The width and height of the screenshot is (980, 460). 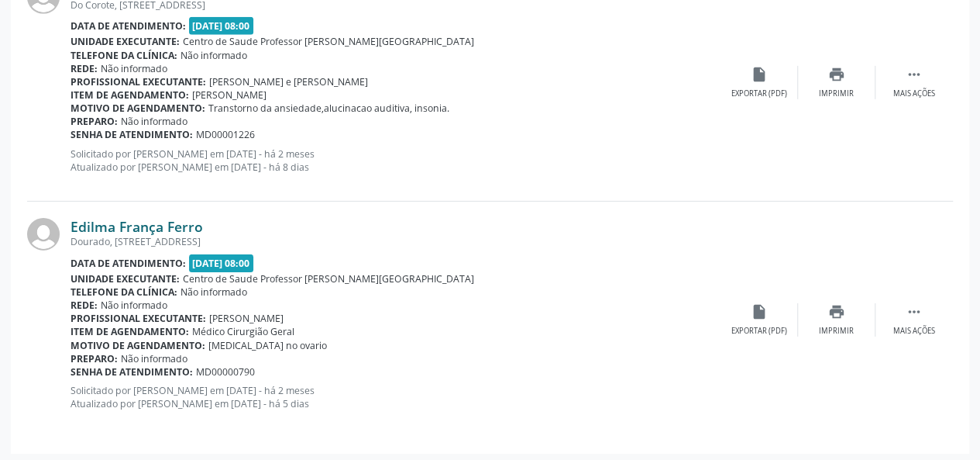 What do you see at coordinates (43, 234) in the screenshot?
I see `img: img` at bounding box center [43, 234].